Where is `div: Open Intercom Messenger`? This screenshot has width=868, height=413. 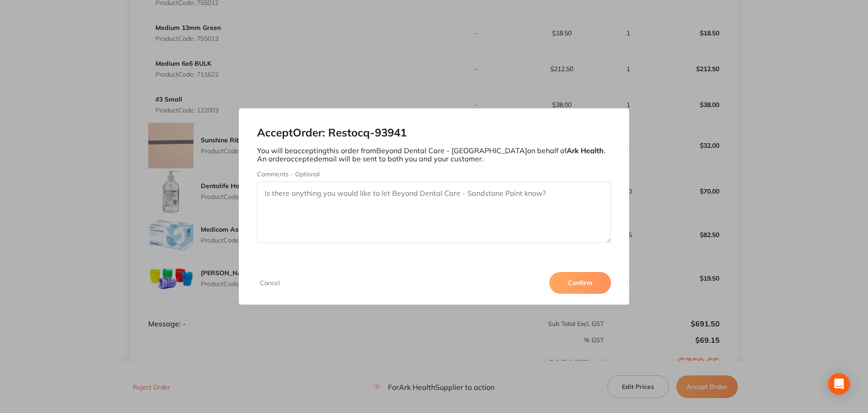 div: Open Intercom Messenger is located at coordinates (839, 384).